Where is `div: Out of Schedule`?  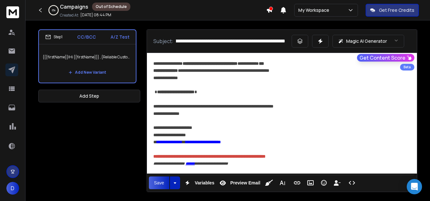
div: Out of Schedule is located at coordinates (111, 7).